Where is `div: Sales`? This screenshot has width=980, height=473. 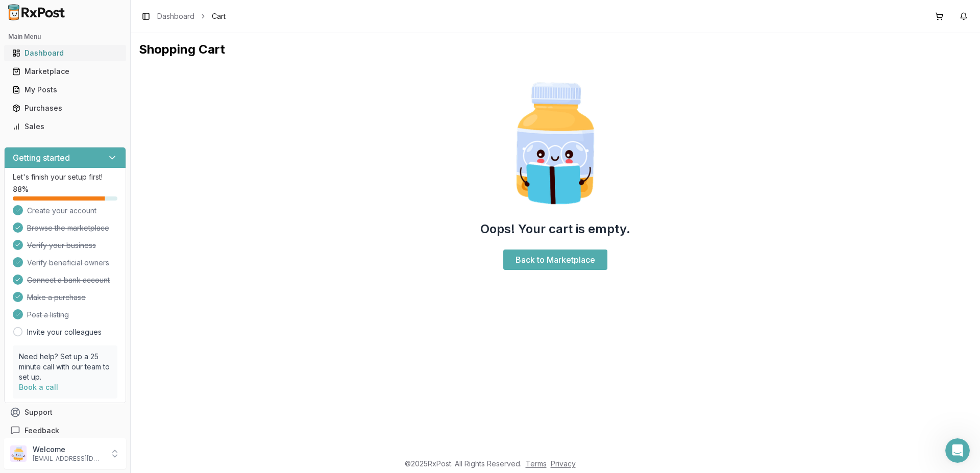
div: Sales is located at coordinates (64, 127).